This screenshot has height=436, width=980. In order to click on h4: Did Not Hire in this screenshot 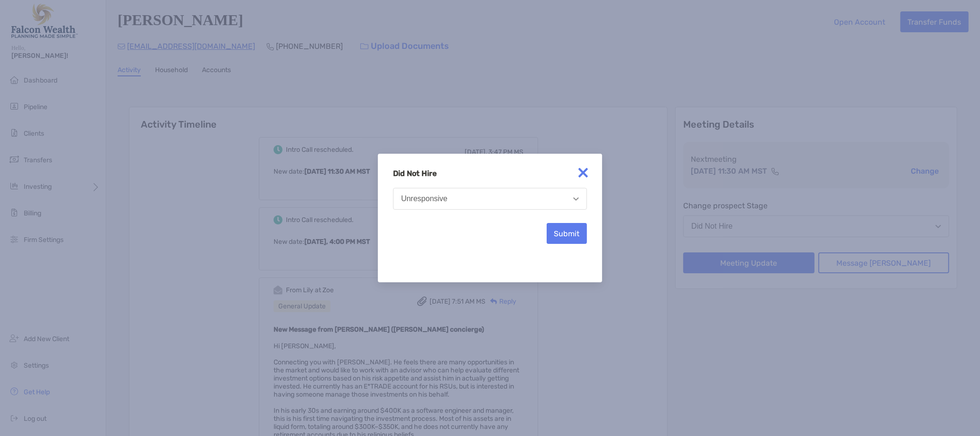, I will do `click(490, 173)`.